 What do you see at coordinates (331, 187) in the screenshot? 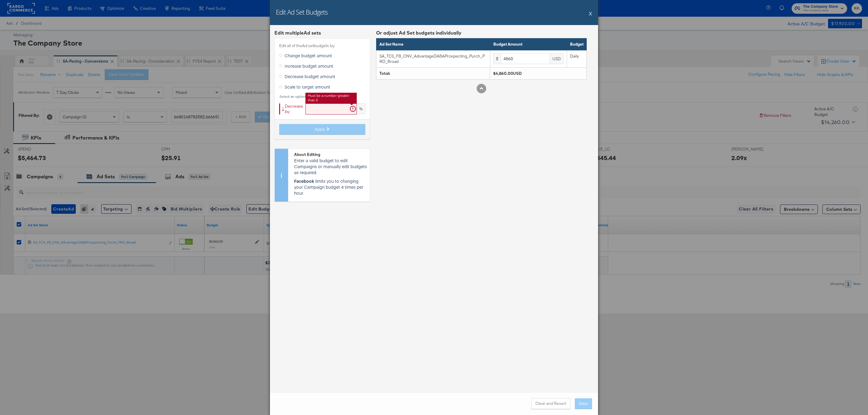
I see `p: limits you to changing your Campaign budget 4 times per hour.` at bounding box center [331, 187].